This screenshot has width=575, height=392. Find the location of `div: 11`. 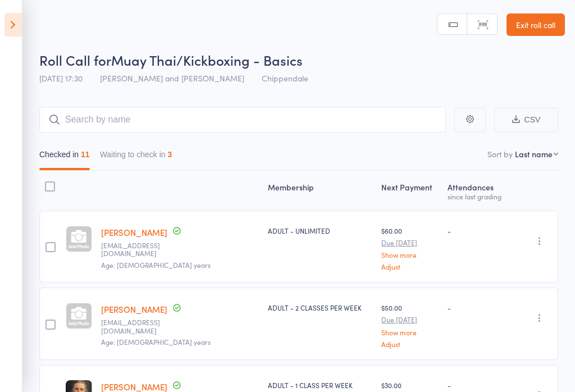

div: 11 is located at coordinates (85, 154).